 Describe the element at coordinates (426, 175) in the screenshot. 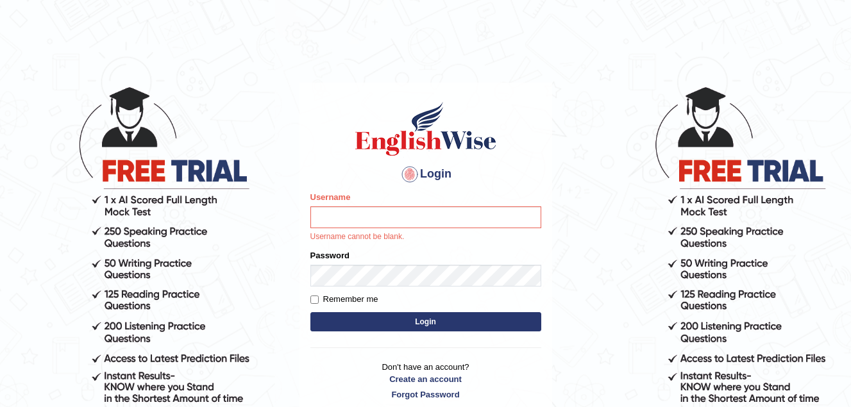

I see `h4: Login` at that location.